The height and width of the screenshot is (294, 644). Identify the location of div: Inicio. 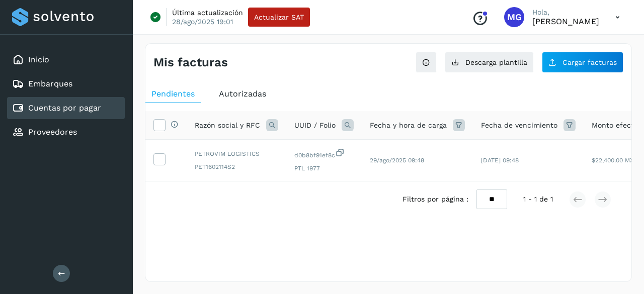
(66, 60).